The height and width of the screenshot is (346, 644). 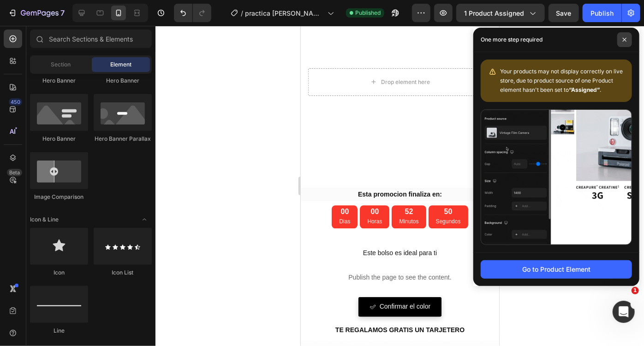 What do you see at coordinates (99, 252) in the screenshot?
I see `p: Publish the page to see the content.` at bounding box center [99, 252].